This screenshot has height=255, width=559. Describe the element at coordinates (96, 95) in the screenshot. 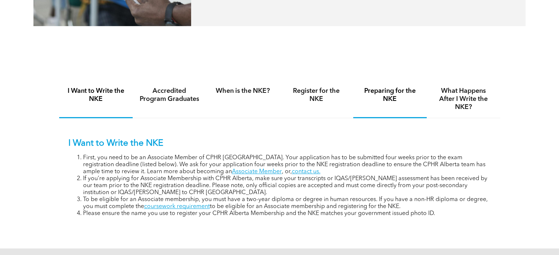

I see `h4: I Want to Write the NKE` at that location.